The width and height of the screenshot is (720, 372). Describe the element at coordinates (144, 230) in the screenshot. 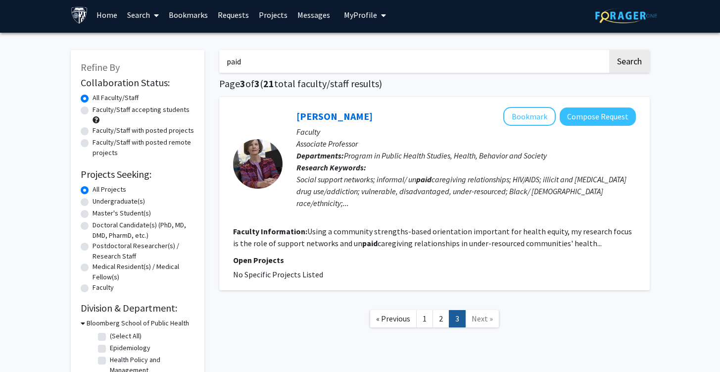

I see `label: Doctoral Candidate(s) (PhD, MD, DMD, PharmD, etc.)` at that location.